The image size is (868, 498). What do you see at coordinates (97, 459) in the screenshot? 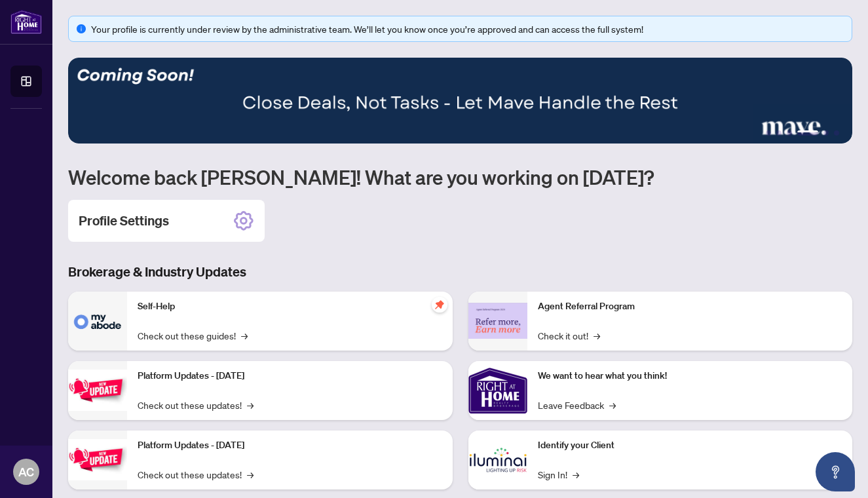
I see `img: Platform Updates - July 8, 2025` at bounding box center [97, 459].